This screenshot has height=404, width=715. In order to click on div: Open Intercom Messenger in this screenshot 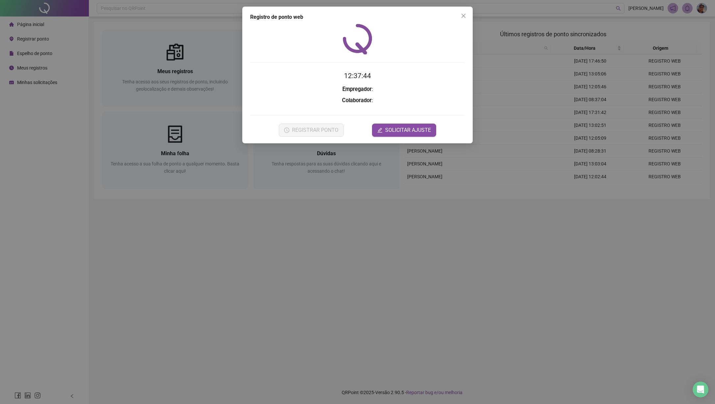, I will do `click(701, 389)`.